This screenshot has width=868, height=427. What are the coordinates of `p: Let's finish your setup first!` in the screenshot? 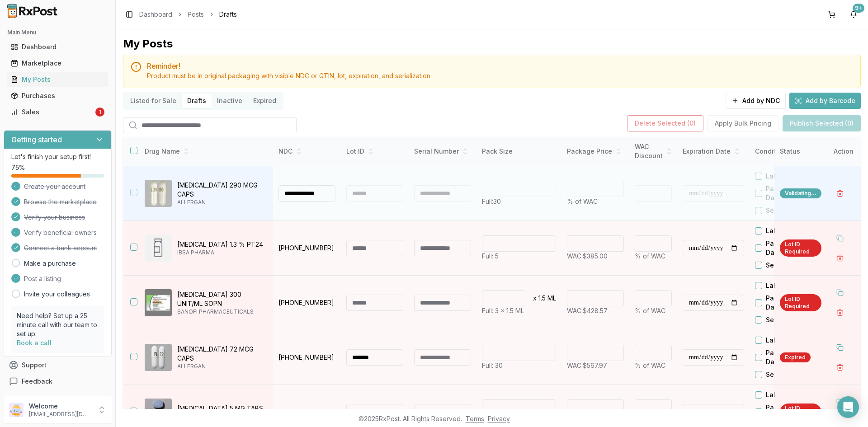 It's located at (57, 157).